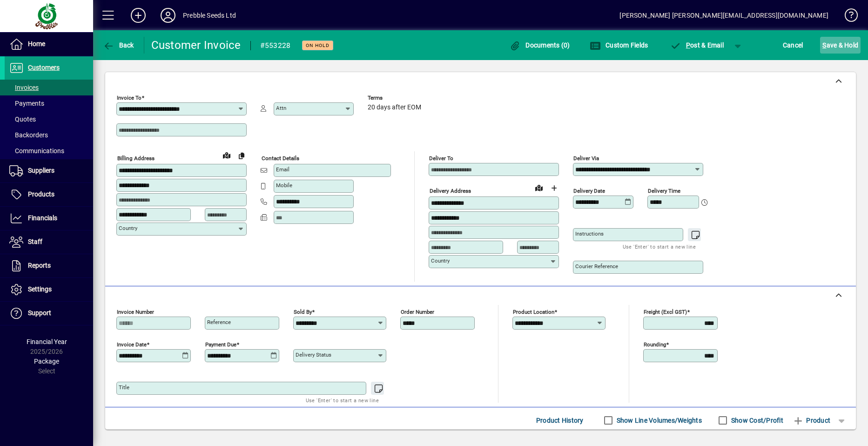  Describe the element at coordinates (665, 312) in the screenshot. I see `mat-label: Freight (excl GST)` at that location.